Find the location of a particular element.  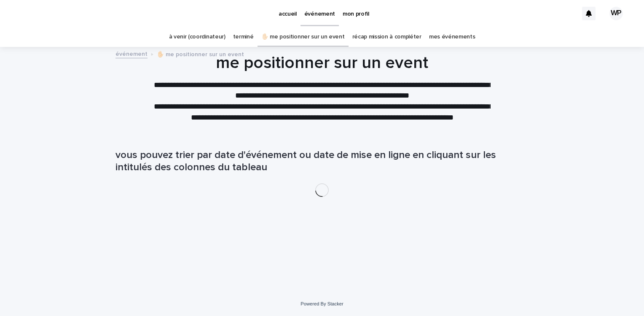

a: ✋🏻 me positionner sur un event is located at coordinates (303, 37).